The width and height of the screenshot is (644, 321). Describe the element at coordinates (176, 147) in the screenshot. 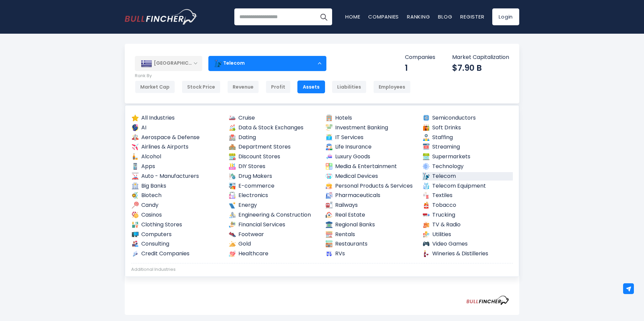

I see `a: Airlines & Airports` at that location.